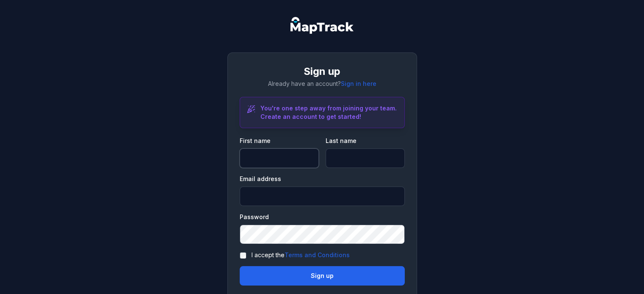 This screenshot has width=644, height=294. What do you see at coordinates (341, 141) in the screenshot?
I see `label: Last name` at bounding box center [341, 141].